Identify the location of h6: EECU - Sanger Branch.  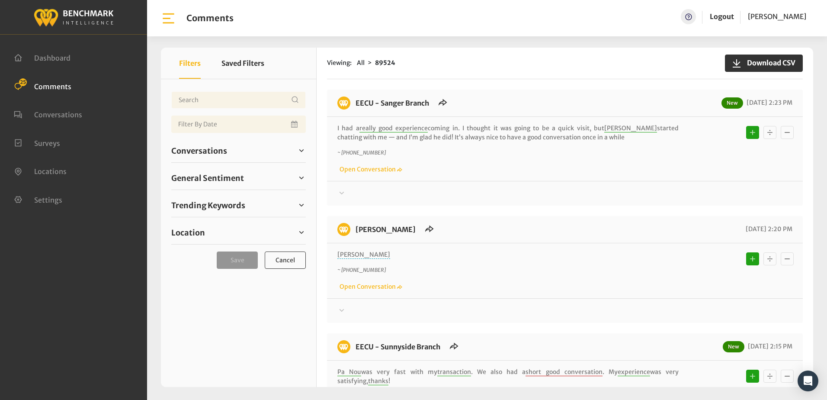
(392, 103).